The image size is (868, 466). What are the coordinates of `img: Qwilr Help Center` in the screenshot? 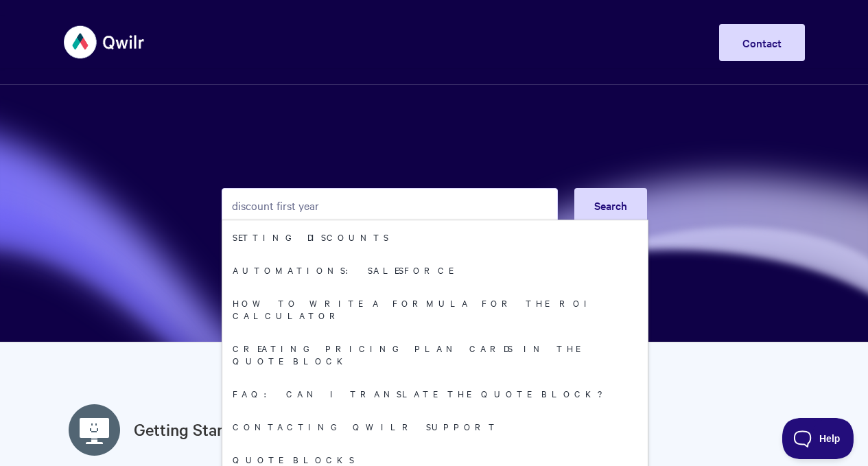 It's located at (104, 42).